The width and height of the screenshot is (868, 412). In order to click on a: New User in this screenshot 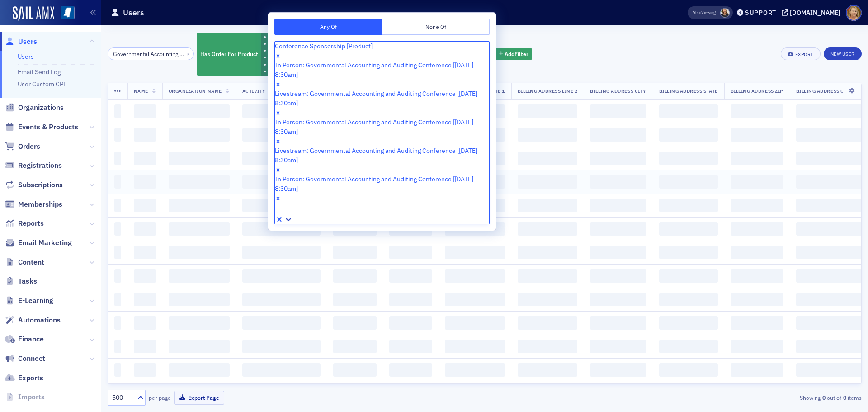, I will do `click(843, 54)`.